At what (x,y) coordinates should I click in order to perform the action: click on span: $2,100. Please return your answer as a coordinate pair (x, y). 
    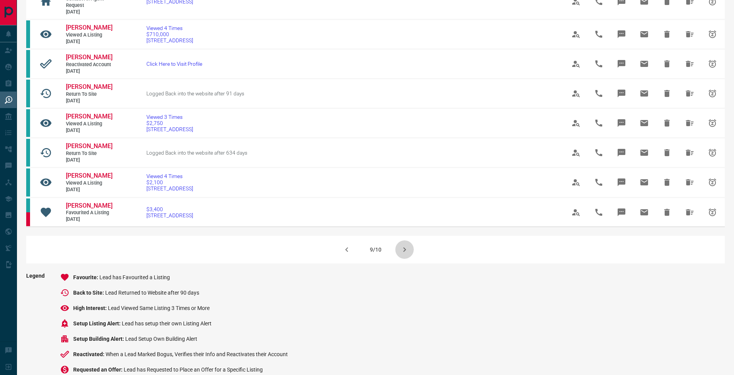
    Looking at the image, I should click on (169, 183).